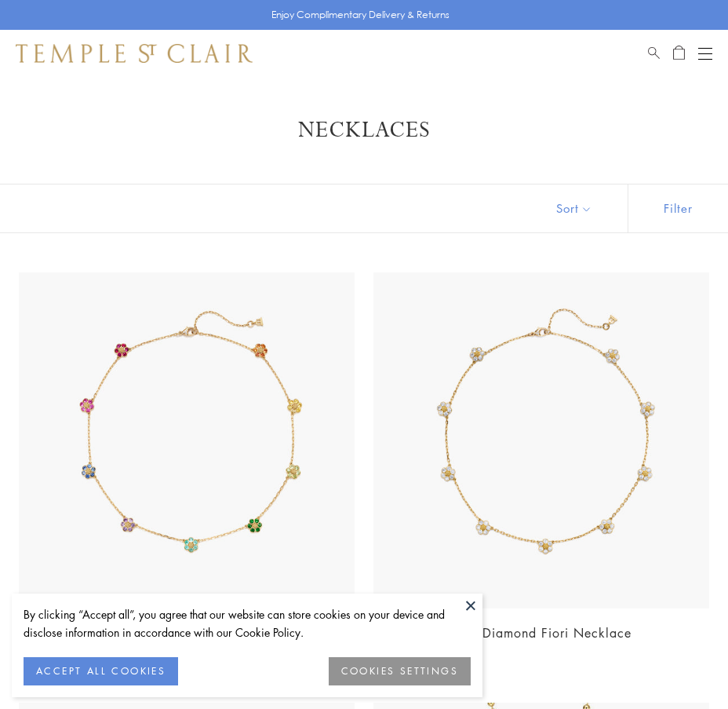 The width and height of the screenshot is (728, 709). I want to click on img: N31810-FIORI, so click(541, 440).